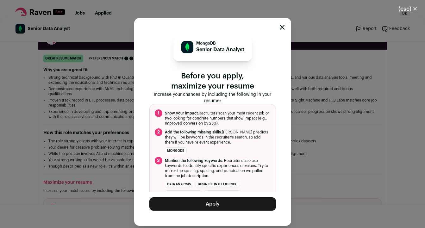 This screenshot has height=228, width=425. What do you see at coordinates (218, 168) in the screenshot?
I see `span: . Recruiters also use keywords to identify specific experiences or values. Try to mirror the spel...` at bounding box center [218, 168].